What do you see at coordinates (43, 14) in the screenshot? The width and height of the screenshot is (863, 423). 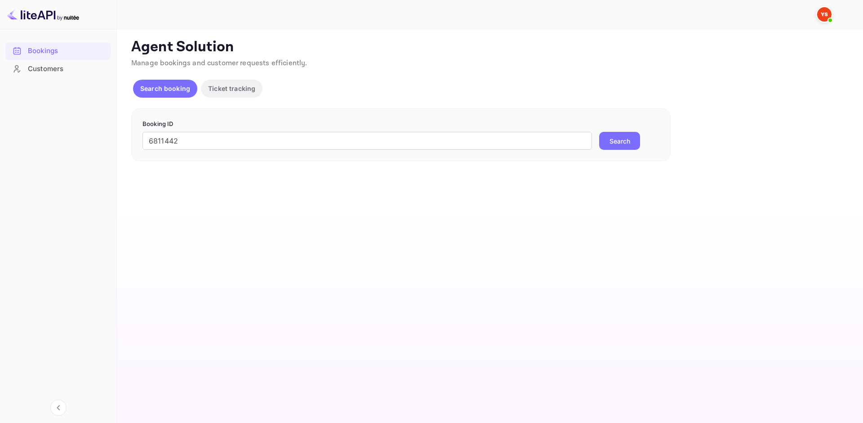 I see `img: LiteAPI logo` at bounding box center [43, 14].